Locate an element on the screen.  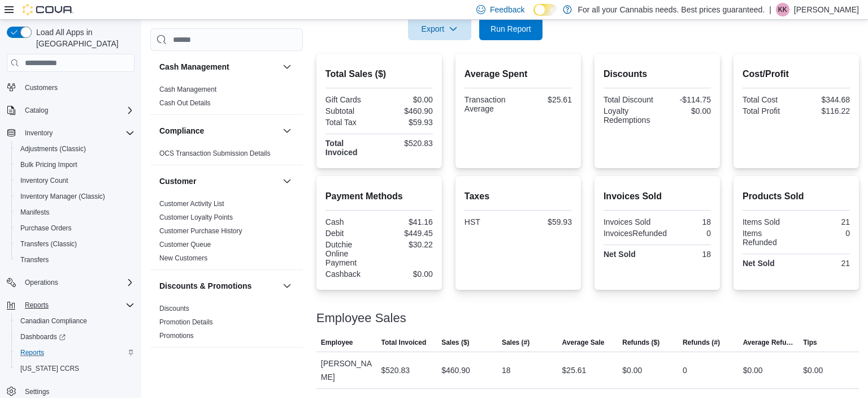
div: Loyalty Redemptions is located at coordinates (629, 116).